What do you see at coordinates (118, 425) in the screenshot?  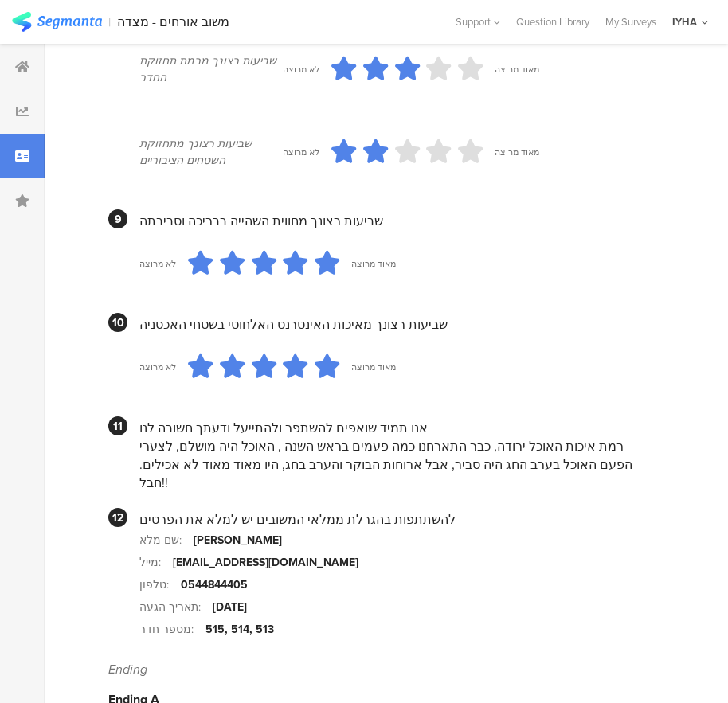 I see `div: 11` at bounding box center [118, 425].